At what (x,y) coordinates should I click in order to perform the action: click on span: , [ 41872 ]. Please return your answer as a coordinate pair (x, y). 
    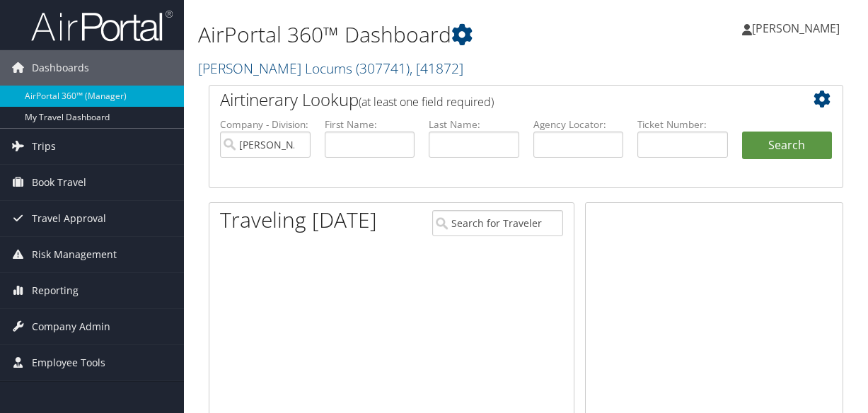
    Looking at the image, I should click on (437, 68).